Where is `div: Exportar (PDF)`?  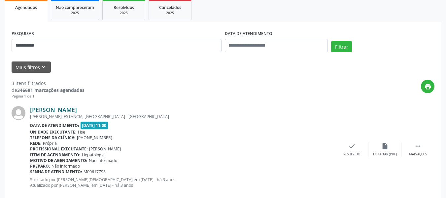 div: Exportar (PDF) is located at coordinates (385, 154).